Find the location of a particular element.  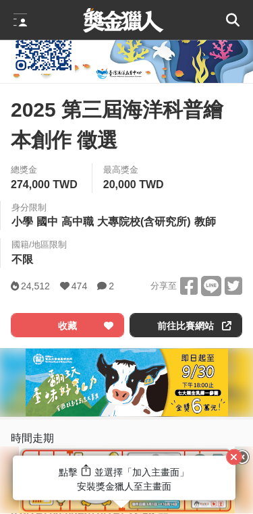

img: b8fb364a-1126-4c00-bbce-b582c67468b3.png is located at coordinates (127, 480).